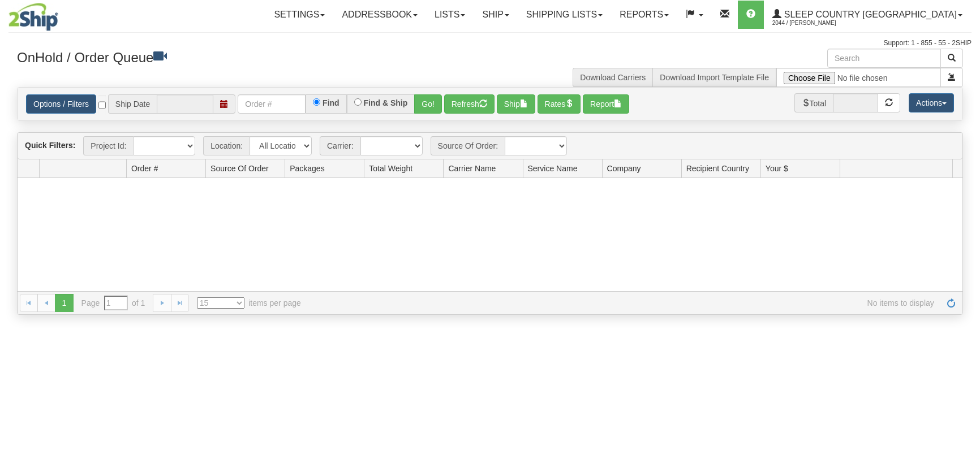 This screenshot has width=980, height=472. I want to click on label: Find & Ship, so click(386, 103).